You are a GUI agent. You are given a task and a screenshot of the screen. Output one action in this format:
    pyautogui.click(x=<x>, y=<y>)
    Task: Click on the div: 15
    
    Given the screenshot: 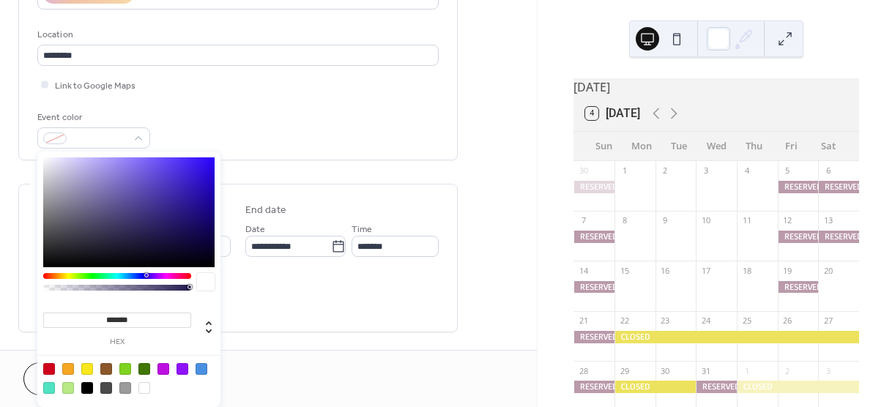 What is the action you would take?
    pyautogui.click(x=624, y=270)
    